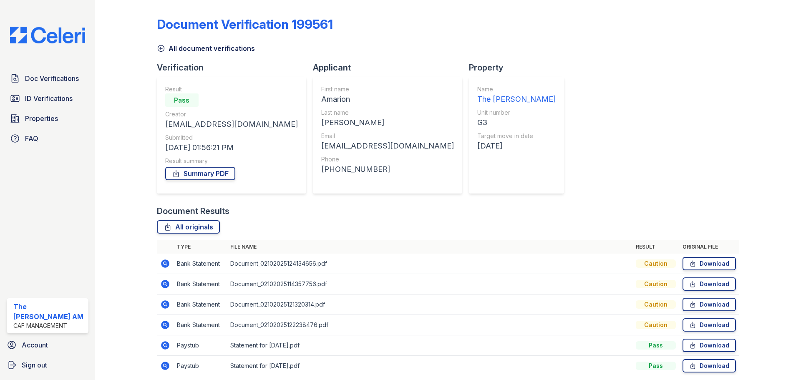  Describe the element at coordinates (48, 345) in the screenshot. I see `a: Account` at that location.